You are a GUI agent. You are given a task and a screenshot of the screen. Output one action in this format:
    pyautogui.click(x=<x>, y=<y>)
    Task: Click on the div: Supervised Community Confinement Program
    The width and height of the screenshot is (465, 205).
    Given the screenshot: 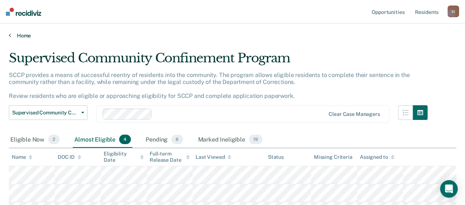 What is the action you would take?
    pyautogui.click(x=218, y=61)
    